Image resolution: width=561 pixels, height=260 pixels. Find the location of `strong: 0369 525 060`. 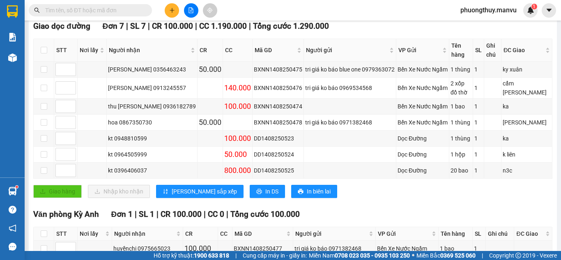

strong: 0369 525 060 is located at coordinates (458, 255).